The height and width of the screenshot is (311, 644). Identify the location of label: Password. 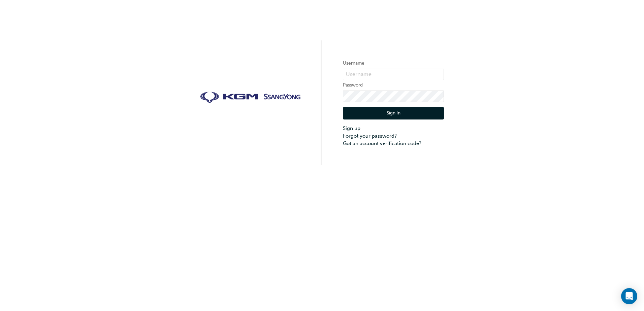
(393, 85).